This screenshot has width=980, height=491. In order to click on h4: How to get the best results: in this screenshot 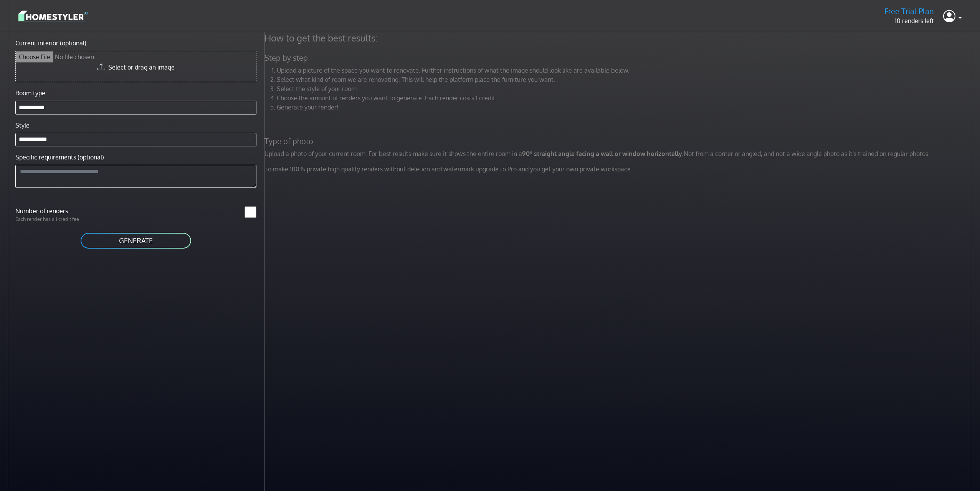, I will do `click(619, 38)`.